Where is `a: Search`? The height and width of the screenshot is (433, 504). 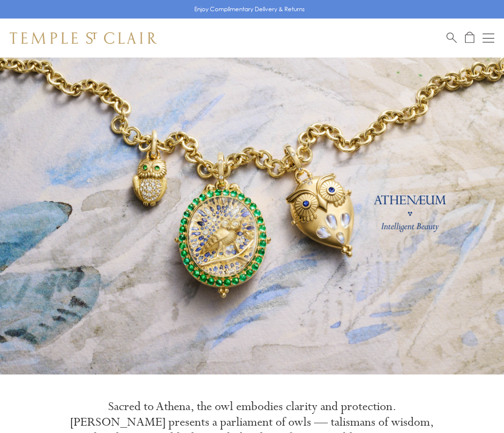
a: Search is located at coordinates (451, 38).